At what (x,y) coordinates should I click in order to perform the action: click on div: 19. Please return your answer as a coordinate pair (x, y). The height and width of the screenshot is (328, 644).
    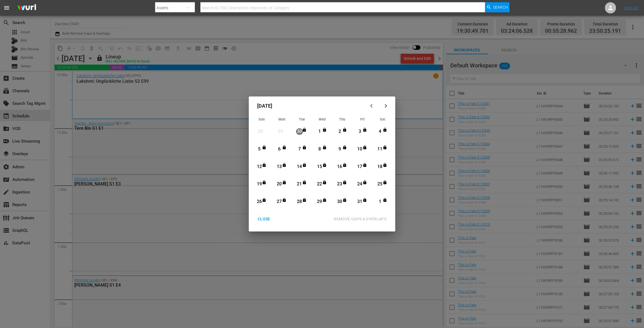
    Looking at the image, I should click on (259, 184).